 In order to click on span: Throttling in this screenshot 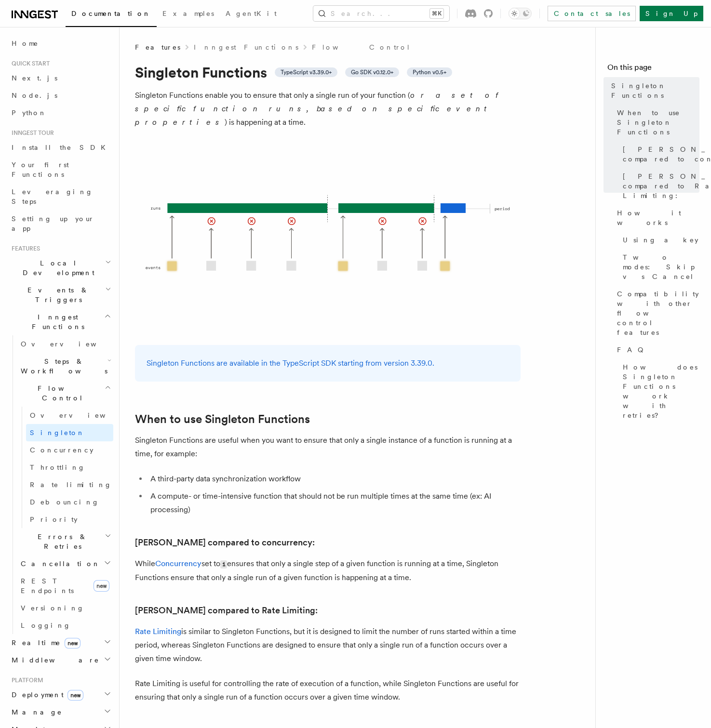, I will do `click(57, 468)`.